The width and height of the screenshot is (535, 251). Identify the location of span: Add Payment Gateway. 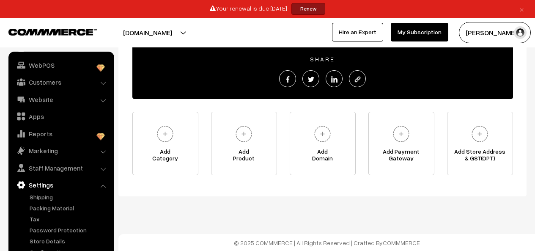
(401, 156).